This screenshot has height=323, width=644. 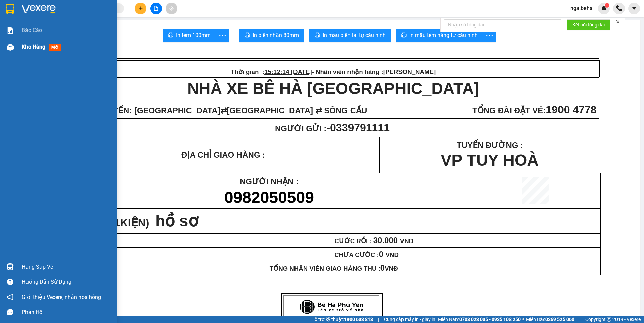 What do you see at coordinates (276, 35) in the screenshot?
I see `span: In biên nhận 80mm` at bounding box center [276, 35].